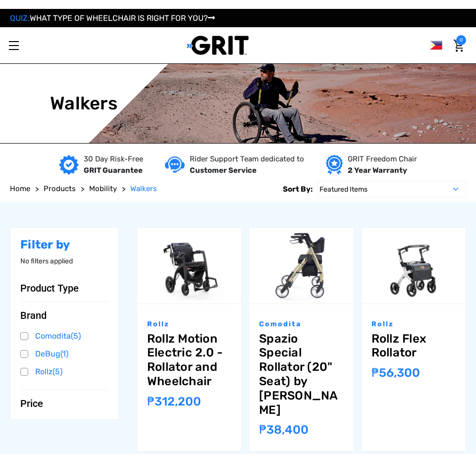  What do you see at coordinates (32, 403) in the screenshot?
I see `span: Price` at bounding box center [32, 403].